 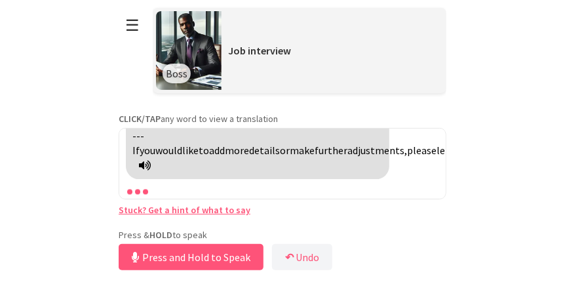 What do you see at coordinates (144, 122) in the screenshot?
I see `span: was` at bounding box center [144, 122].